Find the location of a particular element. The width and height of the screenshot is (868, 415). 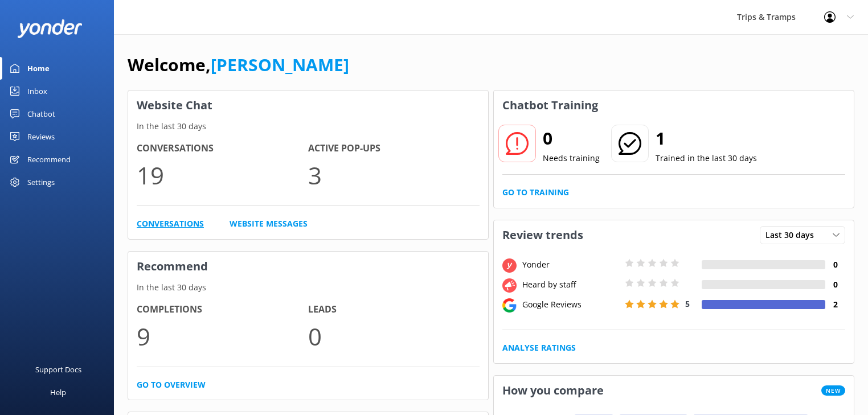

h1: Welcome, is located at coordinates (238, 65).